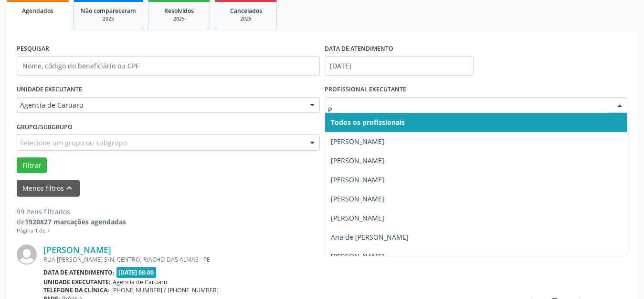 The width and height of the screenshot is (644, 299). What do you see at coordinates (368, 122) in the screenshot?
I see `span: Todos os profissionais` at bounding box center [368, 122].